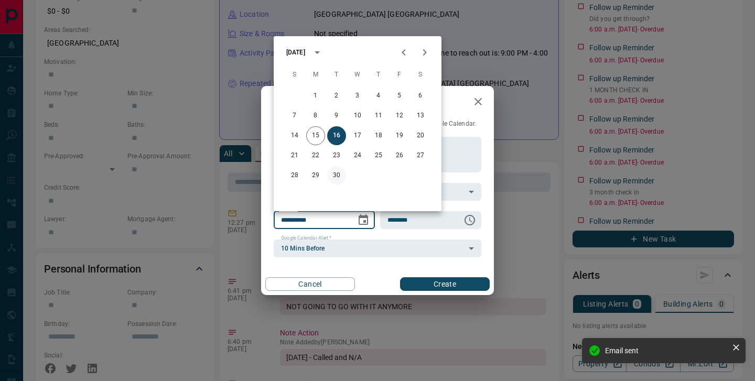  Describe the element at coordinates (399, 156) in the screenshot. I see `button: 26` at that location.